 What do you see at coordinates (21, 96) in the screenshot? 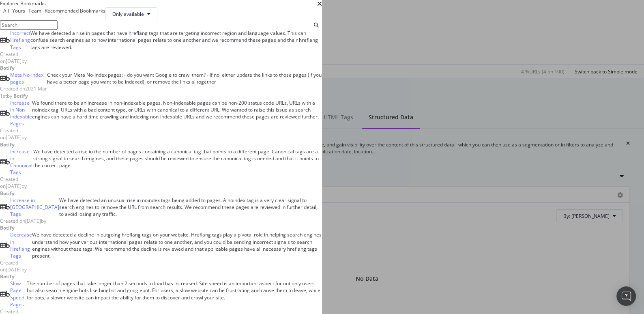
I see `b: Botify` at bounding box center [21, 96].